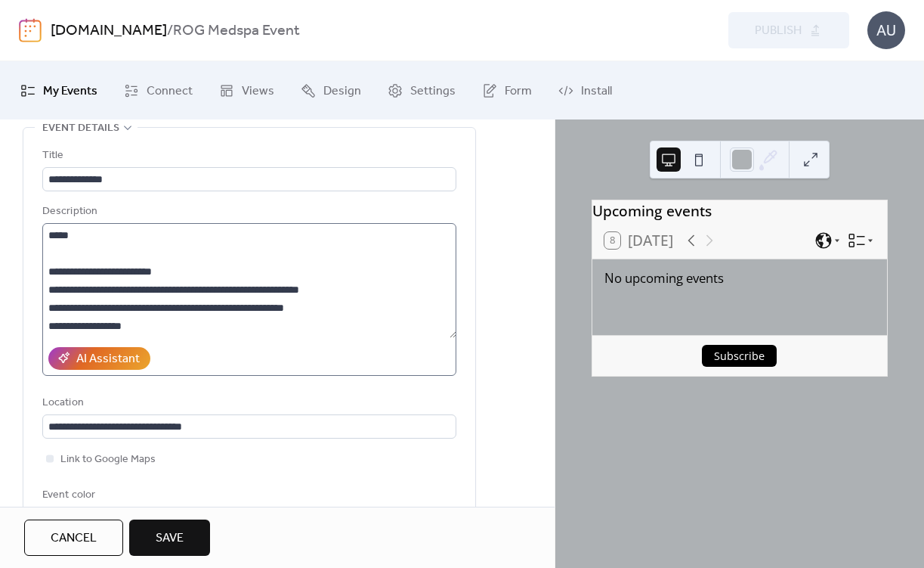 The height and width of the screenshot is (568, 924). What do you see at coordinates (103, 496) in the screenshot?
I see `div: Event color` at bounding box center [103, 496].